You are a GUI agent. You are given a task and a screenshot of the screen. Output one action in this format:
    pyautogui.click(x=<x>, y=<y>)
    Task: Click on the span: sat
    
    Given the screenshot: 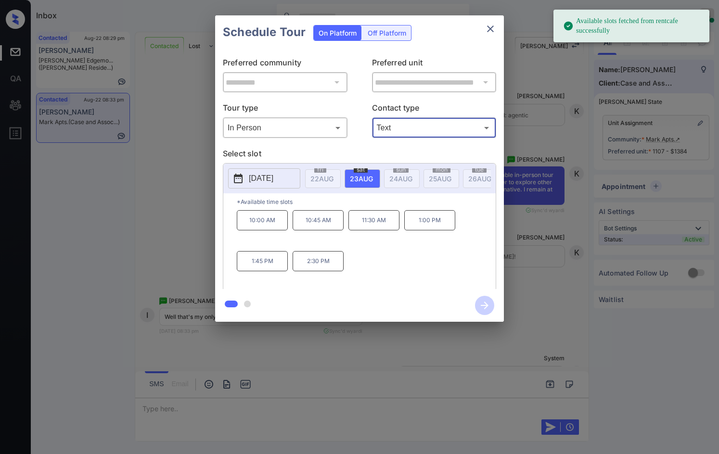 What is the action you would take?
    pyautogui.click(x=361, y=170)
    